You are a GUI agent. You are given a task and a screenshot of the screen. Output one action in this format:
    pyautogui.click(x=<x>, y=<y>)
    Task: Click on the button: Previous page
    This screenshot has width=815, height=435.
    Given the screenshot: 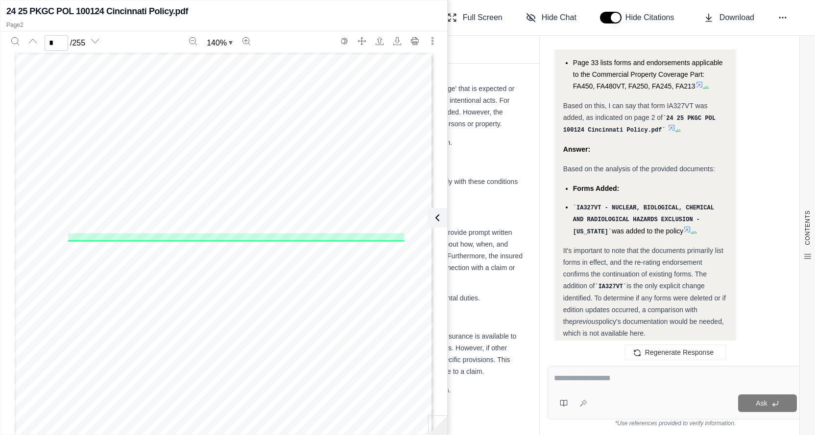 What is the action you would take?
    pyautogui.click(x=33, y=41)
    